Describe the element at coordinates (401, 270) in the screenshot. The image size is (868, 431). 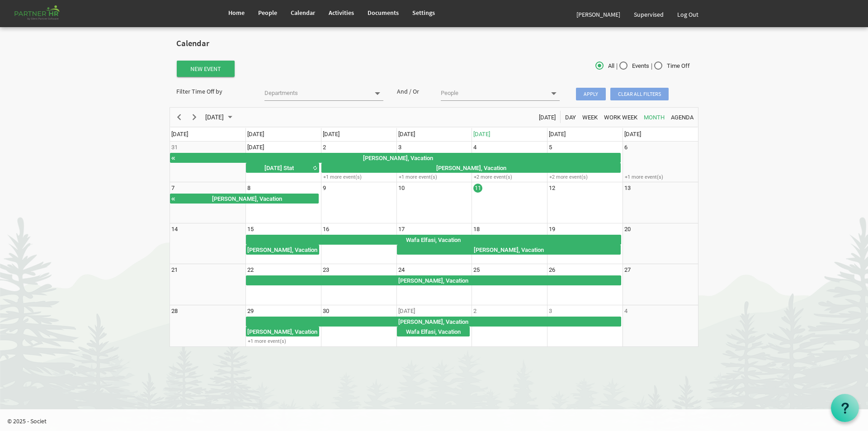
I see `div: Wednesday, September 24, 2025` at that location.